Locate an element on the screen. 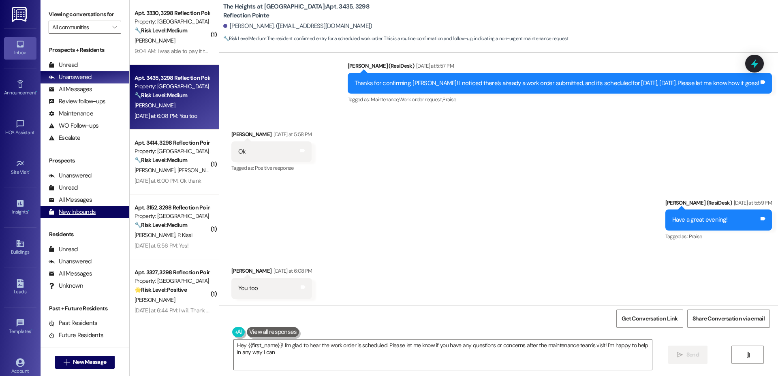  span: New Message is located at coordinates (90, 362).